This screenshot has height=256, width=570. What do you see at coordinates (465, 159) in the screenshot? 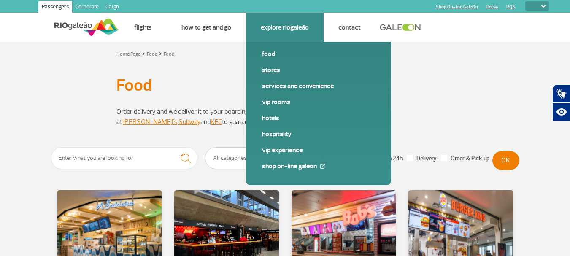
I see `label: Order & Pick up` at bounding box center [465, 159].